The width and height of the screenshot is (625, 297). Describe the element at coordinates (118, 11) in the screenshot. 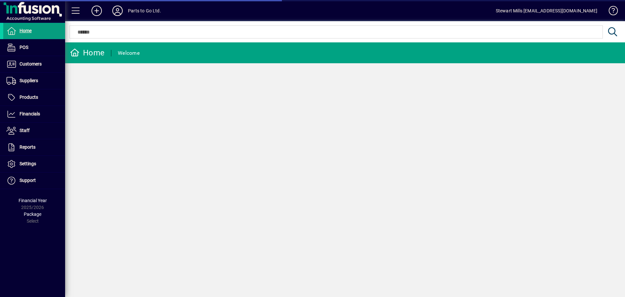

I see `button: Profile` at that location.